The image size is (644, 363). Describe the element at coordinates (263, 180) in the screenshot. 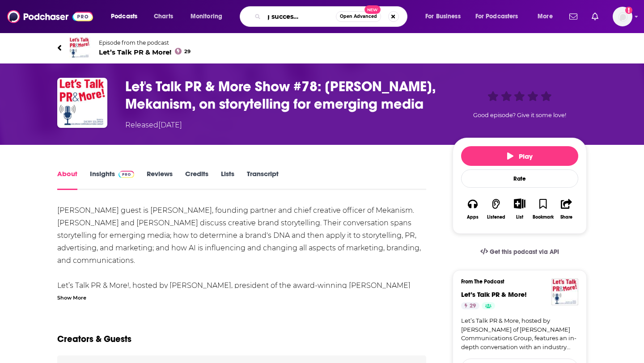

I see `a: Transcript` at that location.